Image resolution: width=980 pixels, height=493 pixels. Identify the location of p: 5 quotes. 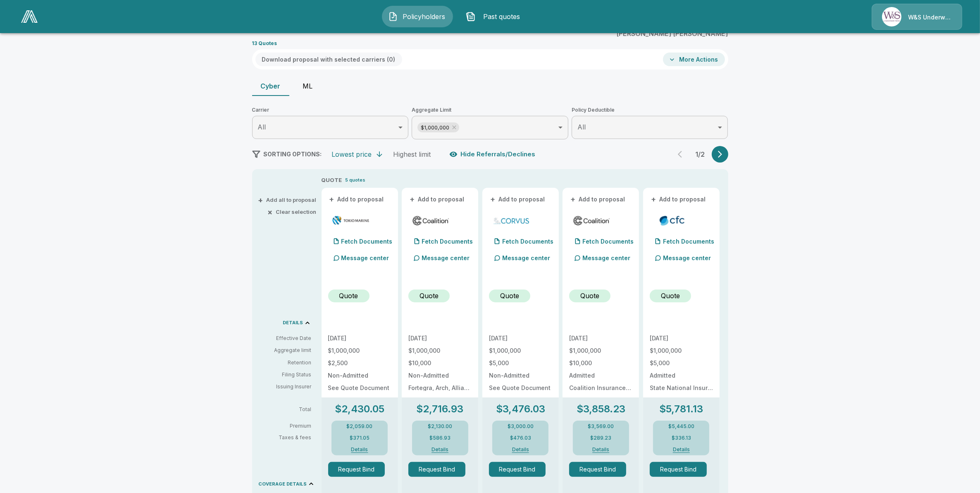
(355, 180).